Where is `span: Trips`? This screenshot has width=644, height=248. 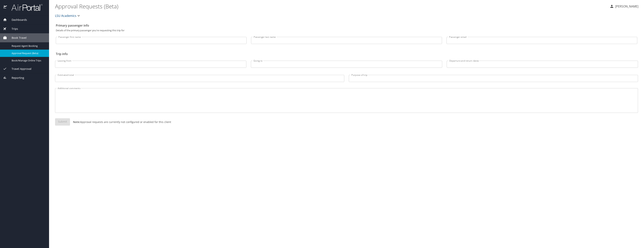
span: Trips is located at coordinates (12, 29).